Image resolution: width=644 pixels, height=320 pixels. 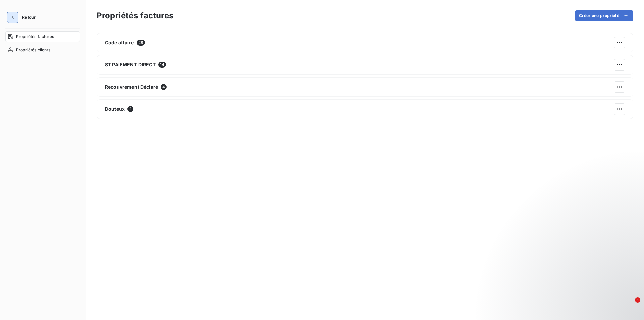 What do you see at coordinates (33, 50) in the screenshot?
I see `span: Propriétés clients` at bounding box center [33, 50].